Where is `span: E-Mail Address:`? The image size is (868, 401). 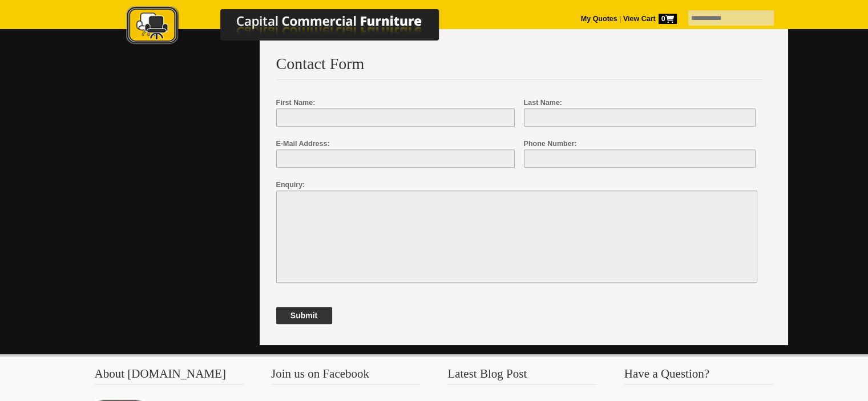 span: E-Mail Address: is located at coordinates (303, 144).